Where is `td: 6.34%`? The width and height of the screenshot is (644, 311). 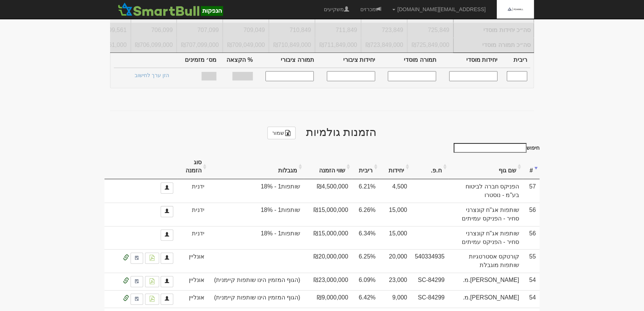 td: 6.34% is located at coordinates (366, 238).